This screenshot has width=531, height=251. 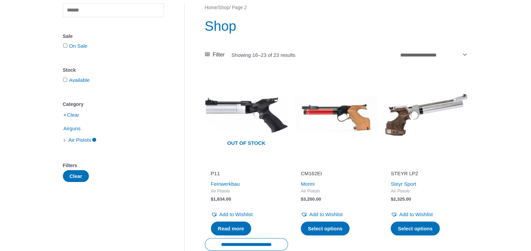 I want to click on bdi: 1,834.00, so click(x=221, y=199).